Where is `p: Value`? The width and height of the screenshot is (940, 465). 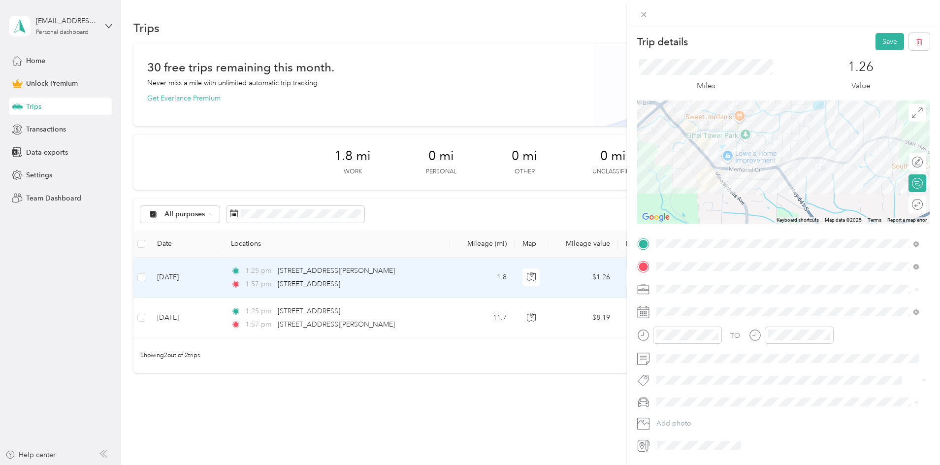
p: Value is located at coordinates (861, 86).